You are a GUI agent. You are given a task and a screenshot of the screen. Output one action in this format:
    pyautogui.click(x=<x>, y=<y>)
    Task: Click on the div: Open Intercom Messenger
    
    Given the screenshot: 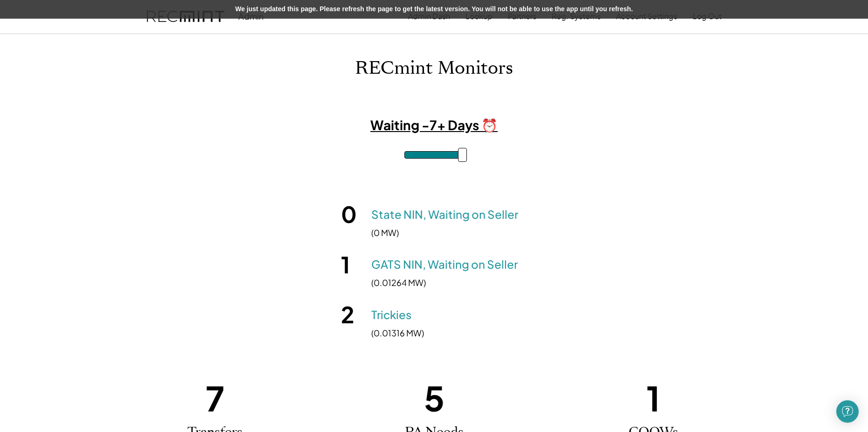 What is the action you would take?
    pyautogui.click(x=847, y=411)
    